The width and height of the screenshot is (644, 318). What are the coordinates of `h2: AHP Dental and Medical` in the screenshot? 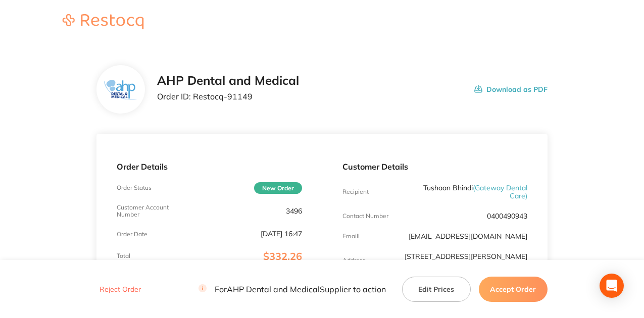 It's located at (228, 81).